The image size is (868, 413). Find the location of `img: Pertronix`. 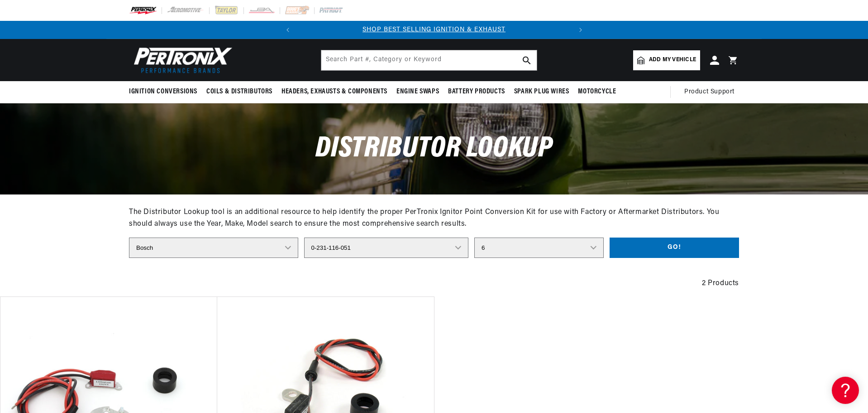

img: Pertronix is located at coordinates (181, 60).